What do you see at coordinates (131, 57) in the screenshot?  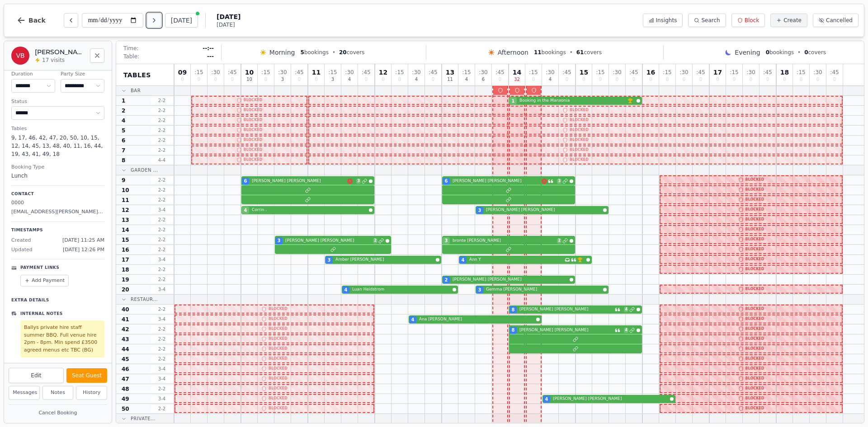 I see `span: Table:` at bounding box center [131, 57].